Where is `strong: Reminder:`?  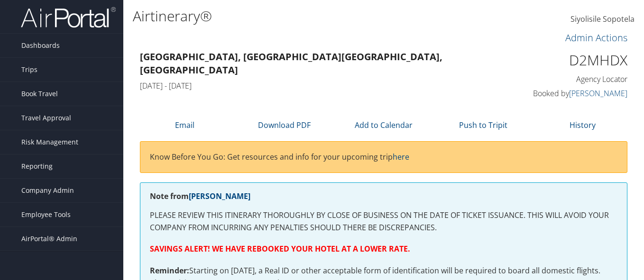 strong: Reminder: is located at coordinates (169, 270).